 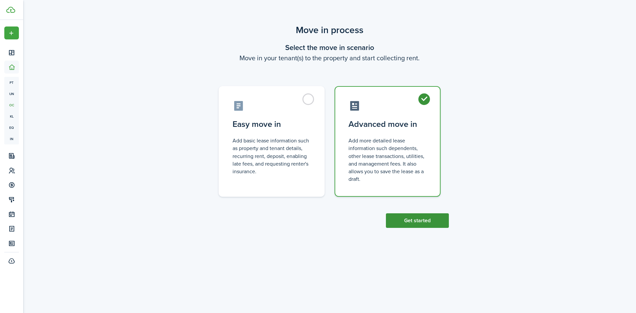 I want to click on button: Open menu, so click(x=12, y=33).